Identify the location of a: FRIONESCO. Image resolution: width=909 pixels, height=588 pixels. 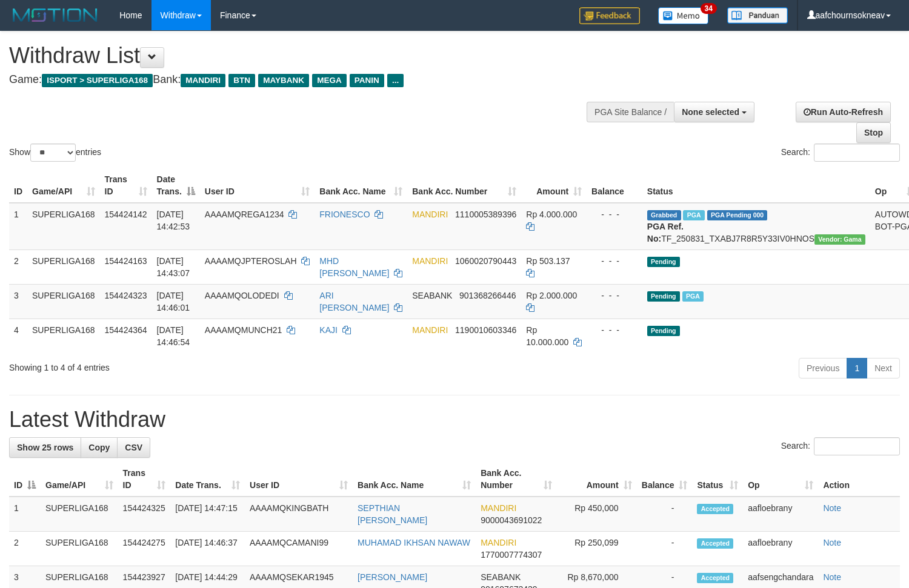
(344, 215).